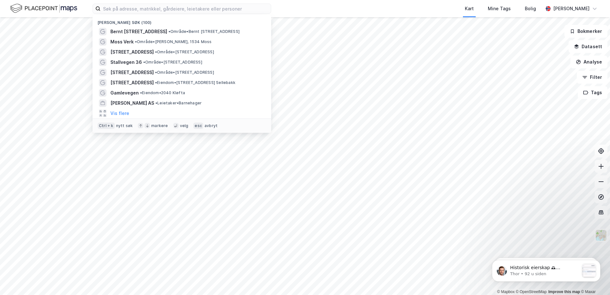 Image resolution: width=610 pixels, height=295 pixels. I want to click on img: Z, so click(601, 235).